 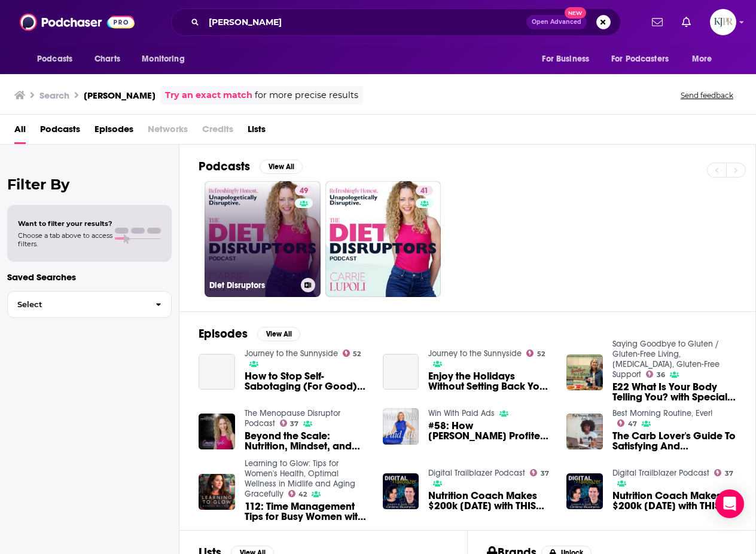 What do you see at coordinates (250, 166) in the screenshot?
I see `a: PodcastsView All` at bounding box center [250, 166].